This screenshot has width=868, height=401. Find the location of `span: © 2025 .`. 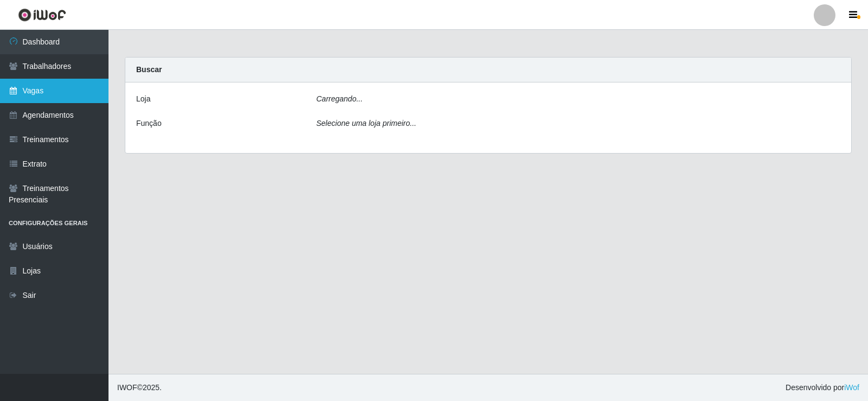

span: © 2025 . is located at coordinates (139, 387).